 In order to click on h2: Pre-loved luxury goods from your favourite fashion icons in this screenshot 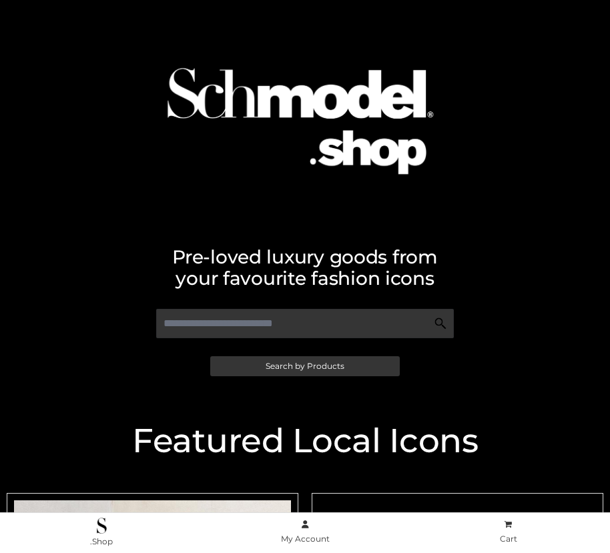, I will do `click(305, 268)`.